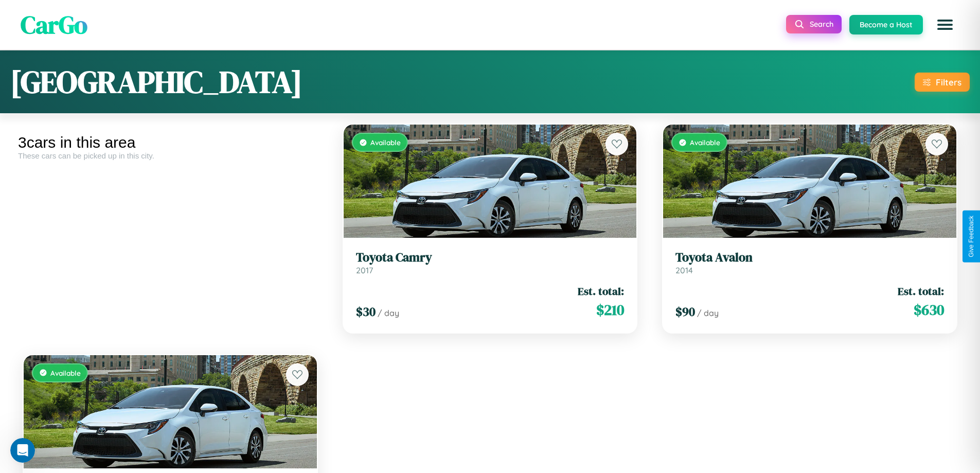 This screenshot has height=473, width=980. What do you see at coordinates (945, 25) in the screenshot?
I see `button: Open menu` at bounding box center [945, 25].